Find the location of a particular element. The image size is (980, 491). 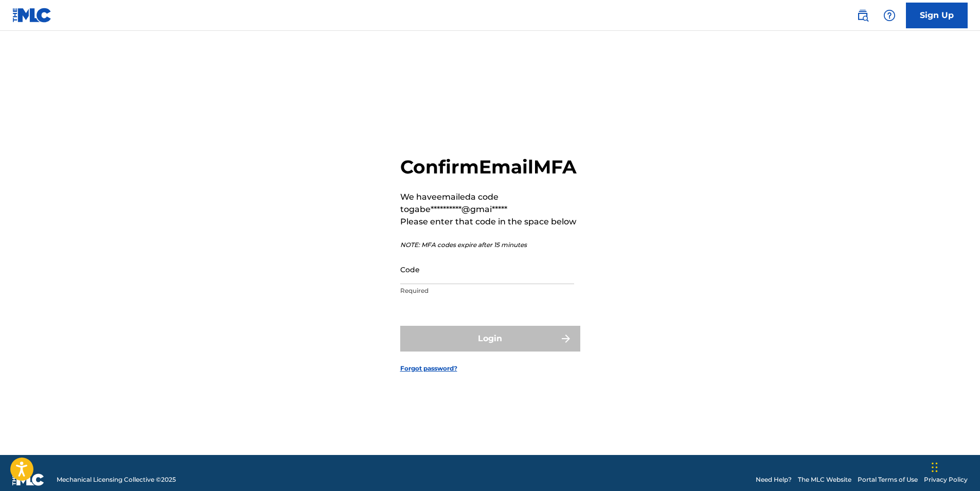

a: Portal Terms of Use is located at coordinates (888, 480).